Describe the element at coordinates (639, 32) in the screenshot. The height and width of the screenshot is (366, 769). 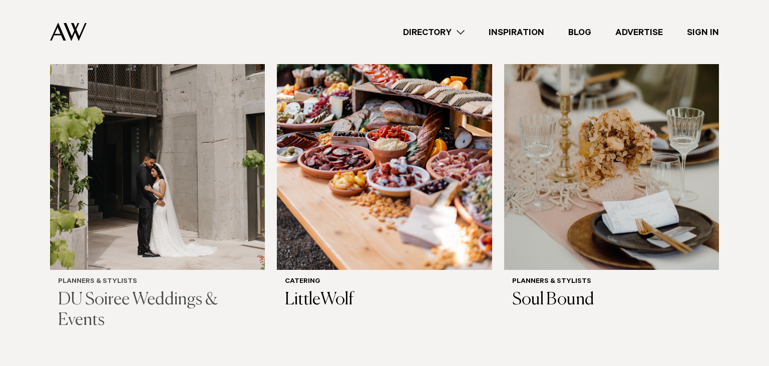
I see `a: Advertise` at that location.